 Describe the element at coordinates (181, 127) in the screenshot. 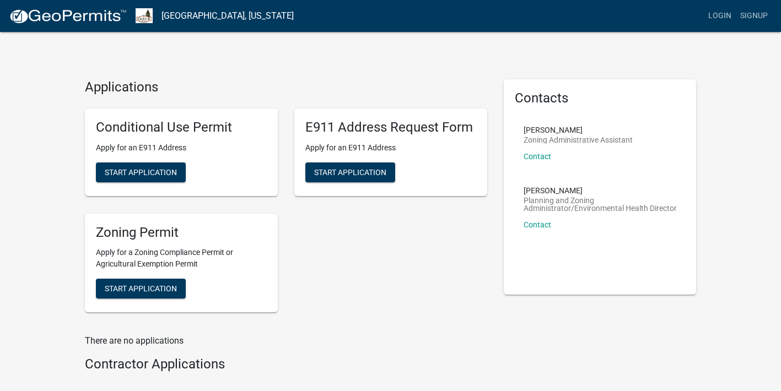

I see `h5: Conditional Use Permit` at that location.